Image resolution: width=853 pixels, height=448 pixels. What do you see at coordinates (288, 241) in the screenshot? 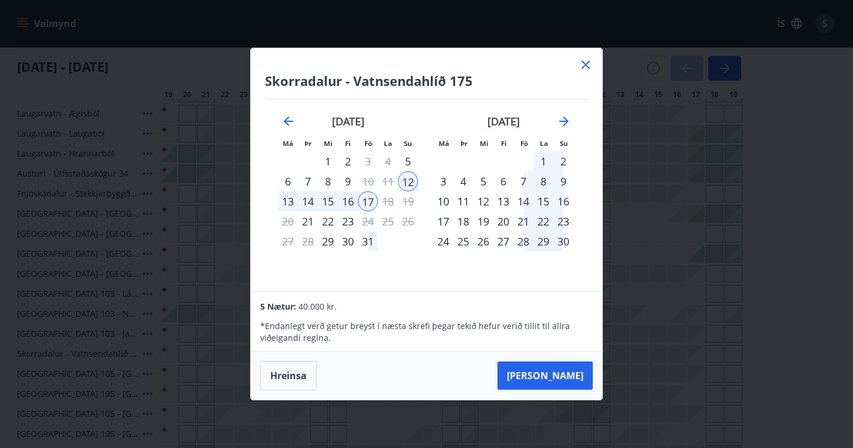
I see `td: Not available. mánudagur, 27. október 2025` at bounding box center [288, 241].